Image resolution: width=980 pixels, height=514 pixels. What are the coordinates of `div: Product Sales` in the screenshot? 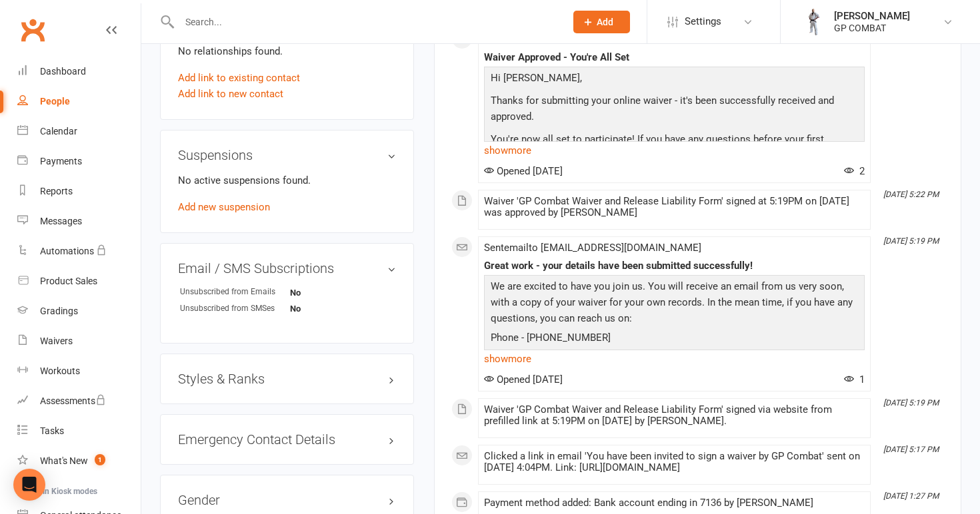 It's located at (68, 281).